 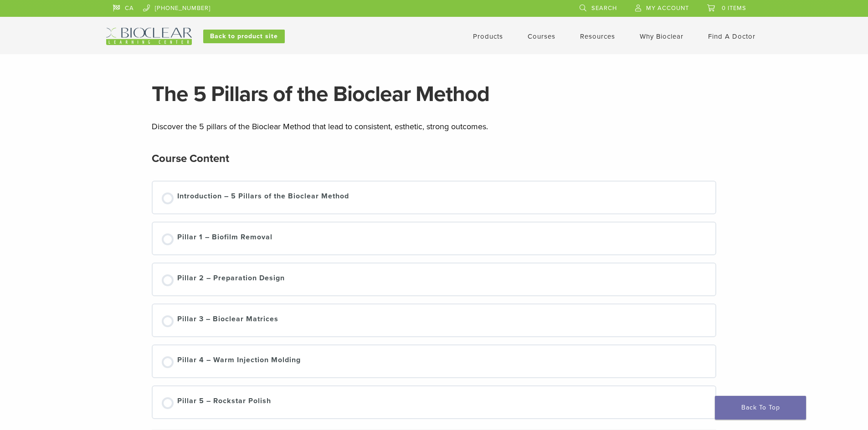 I want to click on a: Back to product site, so click(x=244, y=37).